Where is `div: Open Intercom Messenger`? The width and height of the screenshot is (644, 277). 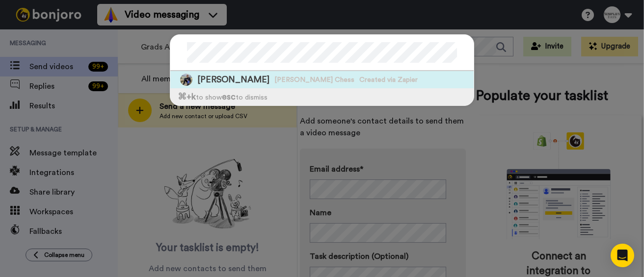
div: Open Intercom Messenger is located at coordinates (622, 255).